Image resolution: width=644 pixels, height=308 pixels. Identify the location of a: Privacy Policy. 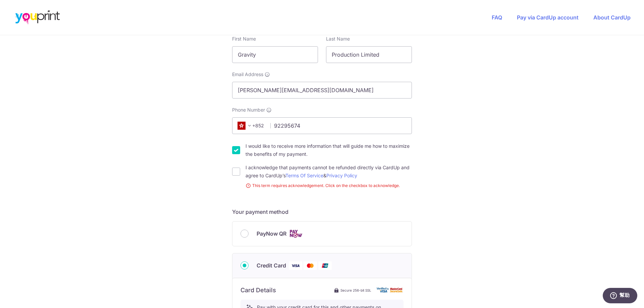
(342, 175).